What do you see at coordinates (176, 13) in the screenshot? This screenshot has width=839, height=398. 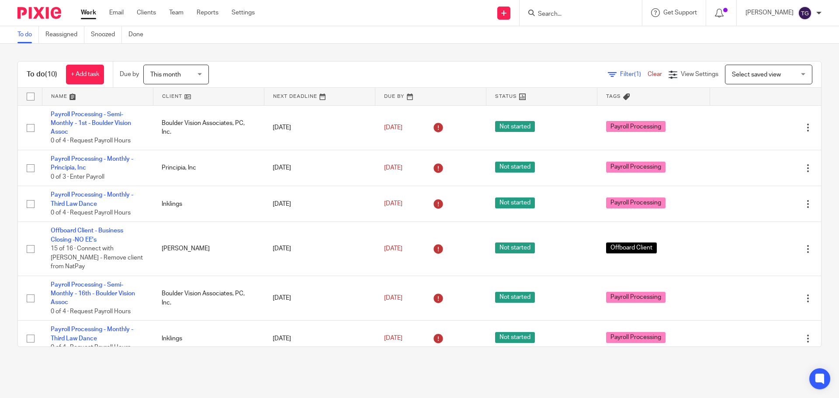 I see `a: Team` at bounding box center [176, 13].